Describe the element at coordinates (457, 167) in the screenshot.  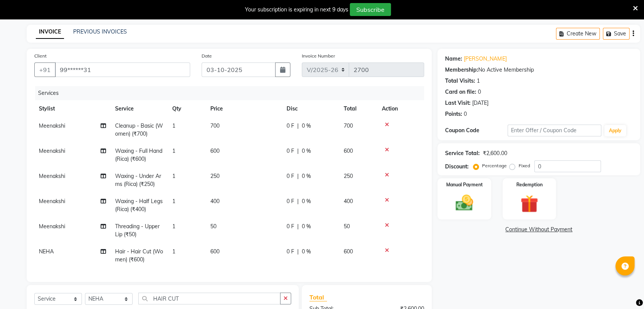
I see `div: Discount:` at that location.